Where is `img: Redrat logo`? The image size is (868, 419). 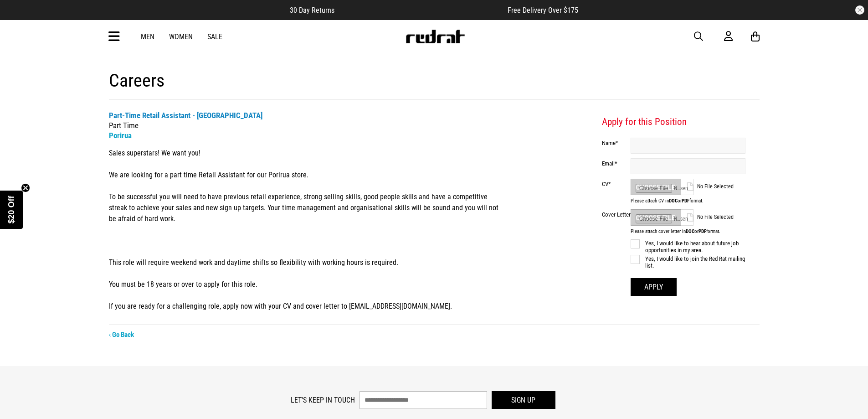
img: Redrat logo is located at coordinates (435, 37).